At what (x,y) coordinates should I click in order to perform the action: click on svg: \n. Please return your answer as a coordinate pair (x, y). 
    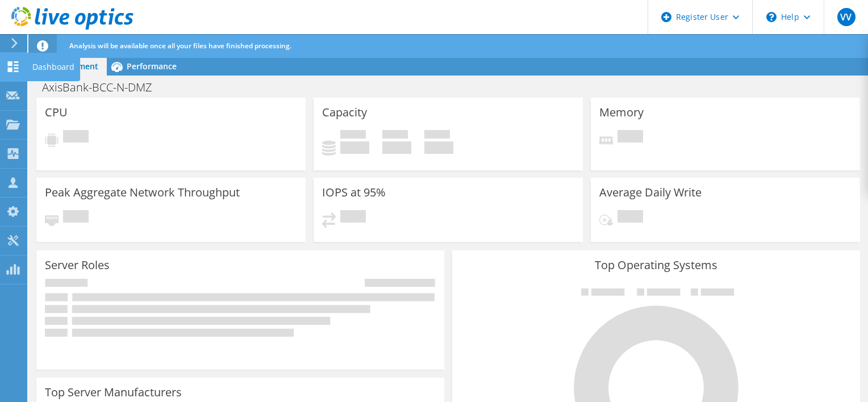
    Looking at the image, I should click on (771, 17).